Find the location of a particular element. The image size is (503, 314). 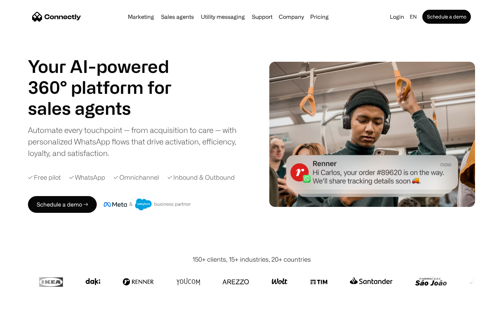

a: Utility messaging is located at coordinates (223, 17).